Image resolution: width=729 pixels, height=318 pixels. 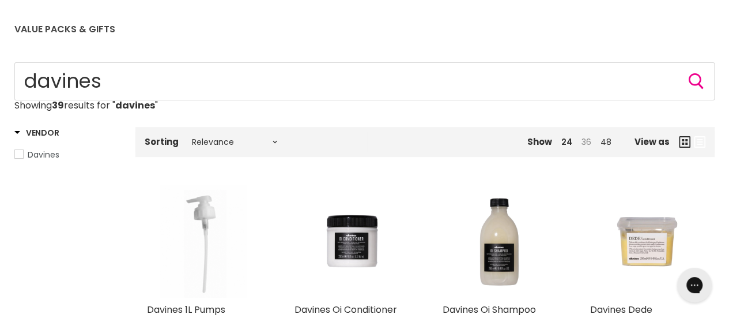 What do you see at coordinates (135, 105) in the screenshot?
I see `strong: davines` at bounding box center [135, 105].